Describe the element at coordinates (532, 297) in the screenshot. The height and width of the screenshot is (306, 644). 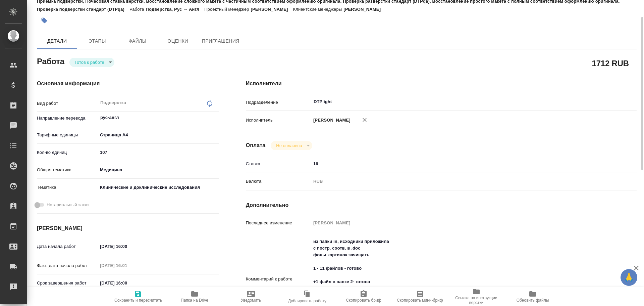
I see `button: Обновить файлы` at that location.